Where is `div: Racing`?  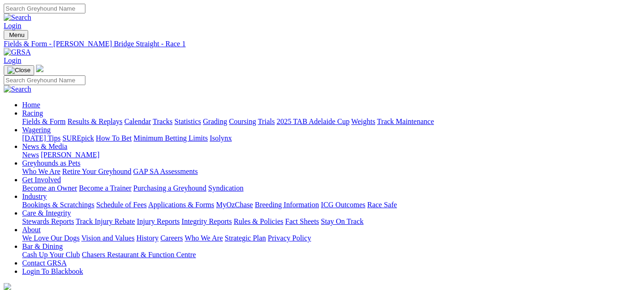
div: Racing is located at coordinates (319, 121).